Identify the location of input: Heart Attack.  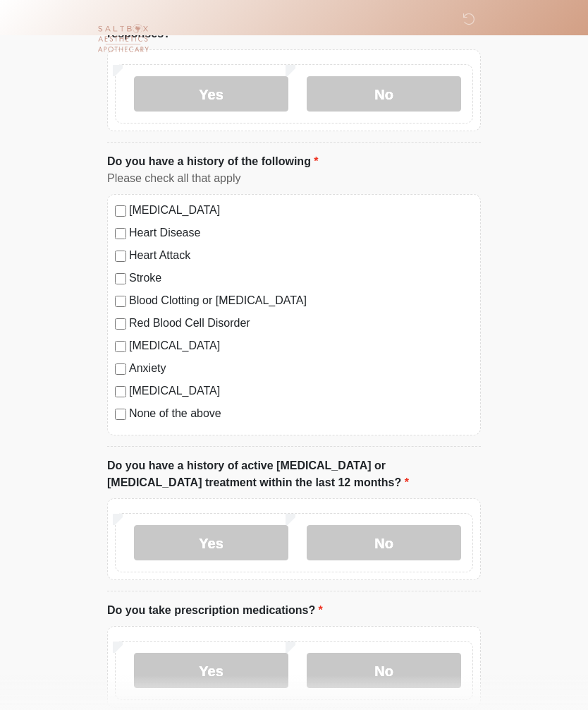
(121, 256).